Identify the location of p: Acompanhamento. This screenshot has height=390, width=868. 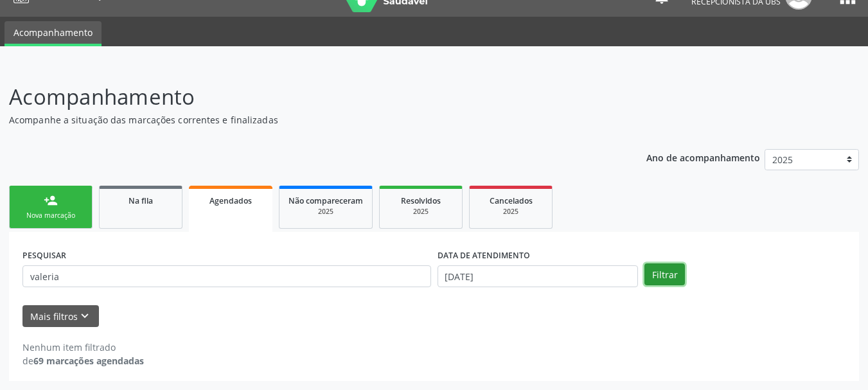
(307, 97).